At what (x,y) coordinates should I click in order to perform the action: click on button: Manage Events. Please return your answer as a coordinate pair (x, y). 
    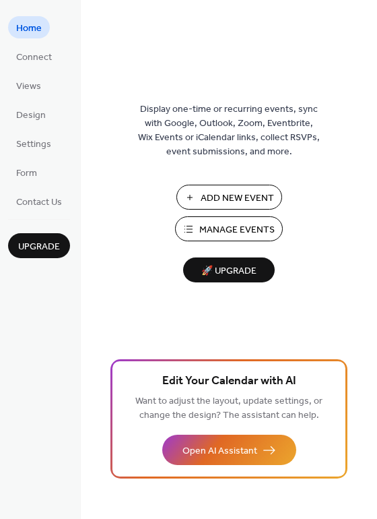
    Looking at the image, I should click on (229, 228).